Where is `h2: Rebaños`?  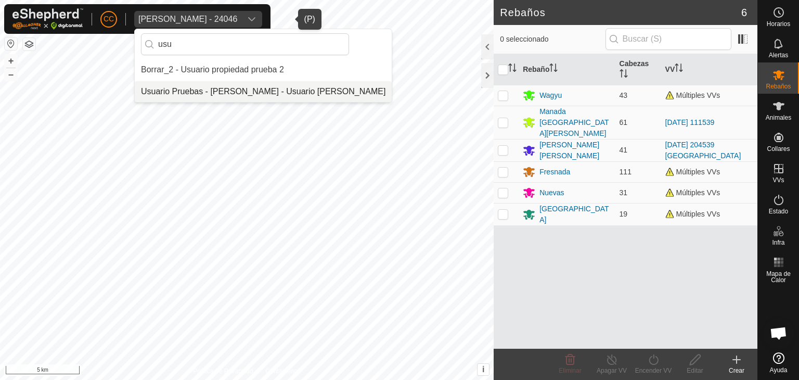 h2: Rebaños is located at coordinates (620, 12).